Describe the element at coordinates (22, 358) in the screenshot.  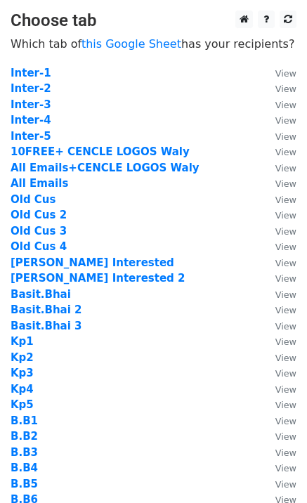
I see `a: Kp2` at that location.